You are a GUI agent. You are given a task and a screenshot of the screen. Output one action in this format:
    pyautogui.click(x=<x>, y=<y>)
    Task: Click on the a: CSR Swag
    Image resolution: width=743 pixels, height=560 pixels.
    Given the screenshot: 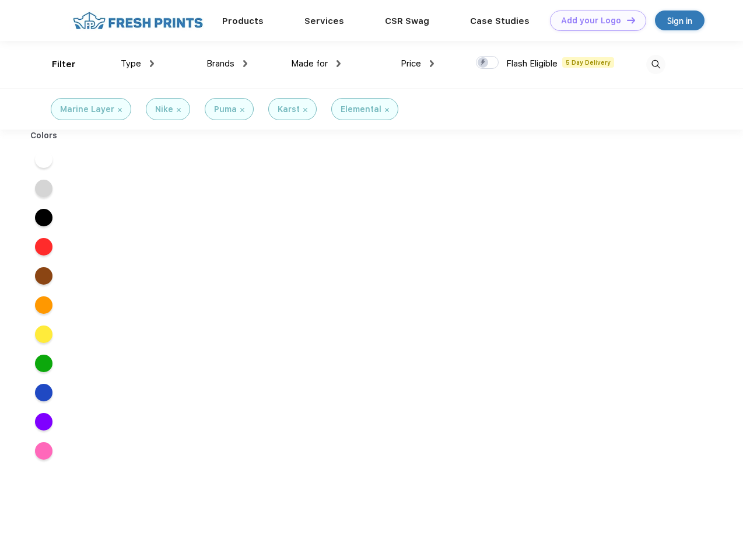 What is the action you would take?
    pyautogui.click(x=407, y=21)
    